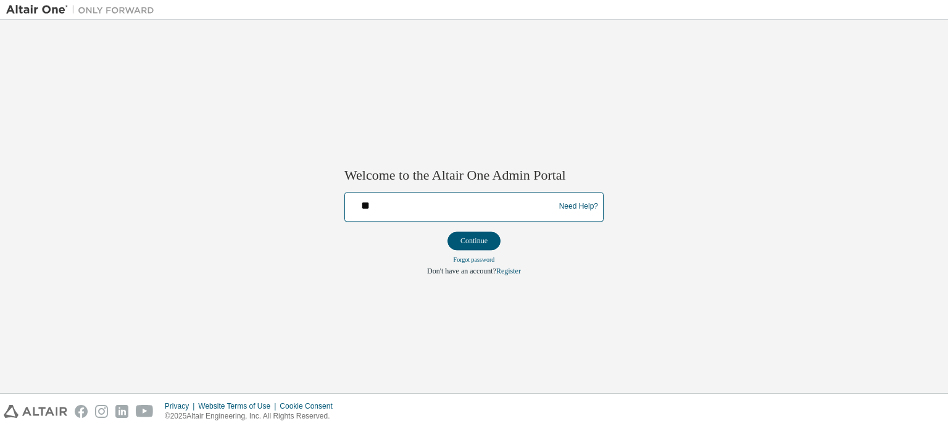 The width and height of the screenshot is (948, 429). Describe the element at coordinates (101, 411) in the screenshot. I see `img: instagram.svg` at that location.